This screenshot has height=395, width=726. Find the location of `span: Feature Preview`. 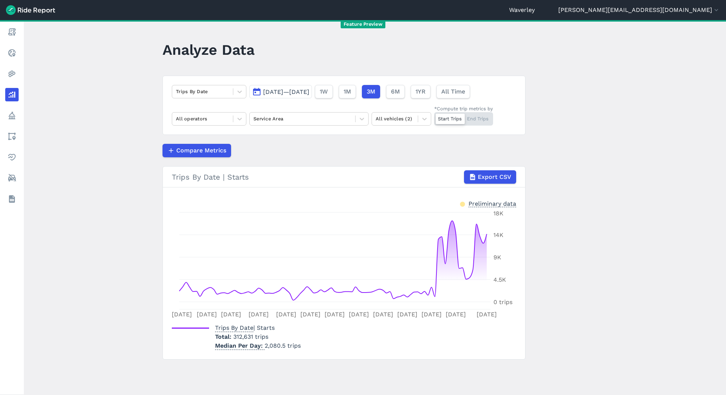

span: Feature Preview is located at coordinates (363, 24).